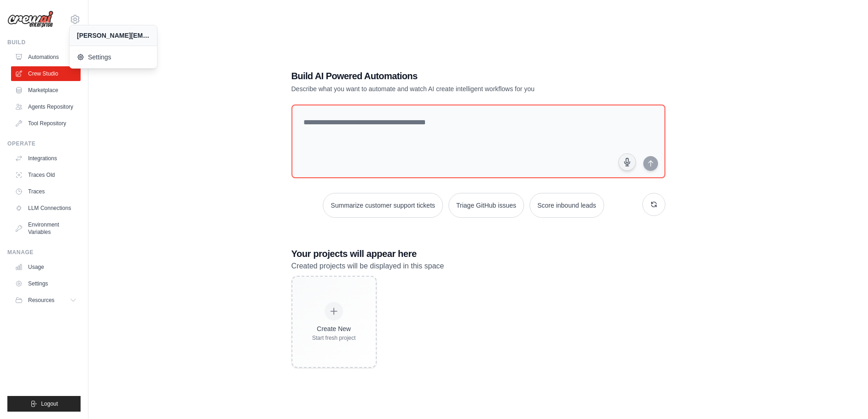  I want to click on a: Crew Studio, so click(46, 74).